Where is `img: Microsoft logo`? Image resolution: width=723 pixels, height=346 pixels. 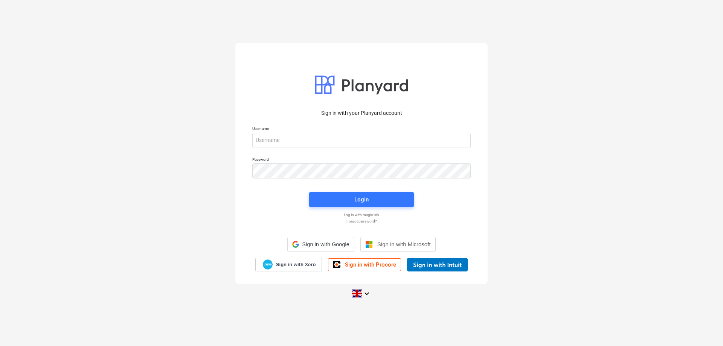
img: Microsoft logo is located at coordinates (369, 244).